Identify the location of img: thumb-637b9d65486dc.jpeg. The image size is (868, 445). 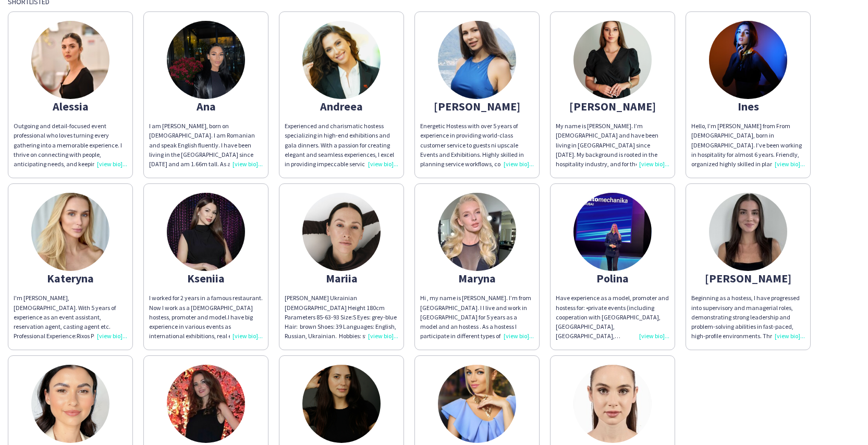
(748, 60).